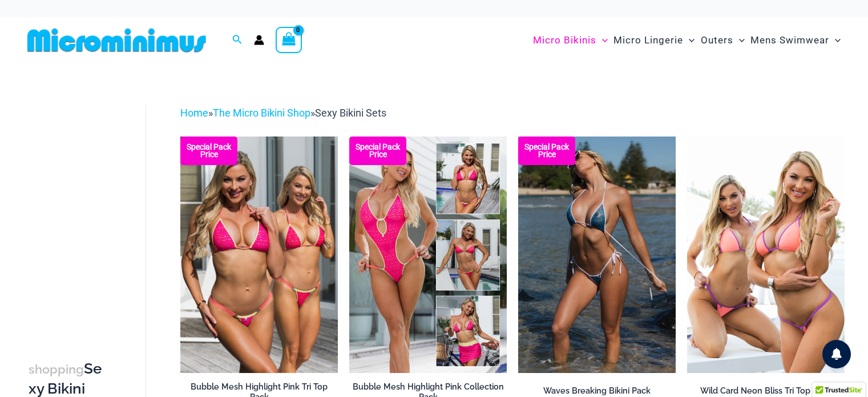  What do you see at coordinates (259, 255) in the screenshot?
I see `a: Tri Top Pack F Tri Top Pack BTri Top Pack B` at bounding box center [259, 255].